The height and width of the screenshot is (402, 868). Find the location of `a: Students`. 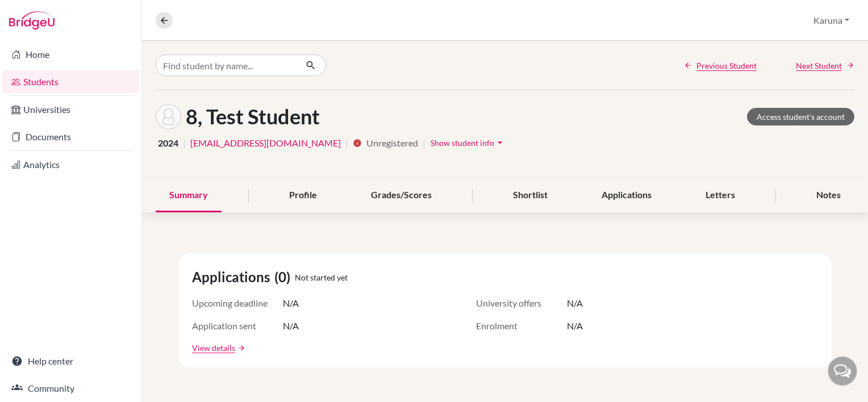

a: Students is located at coordinates (70, 82).